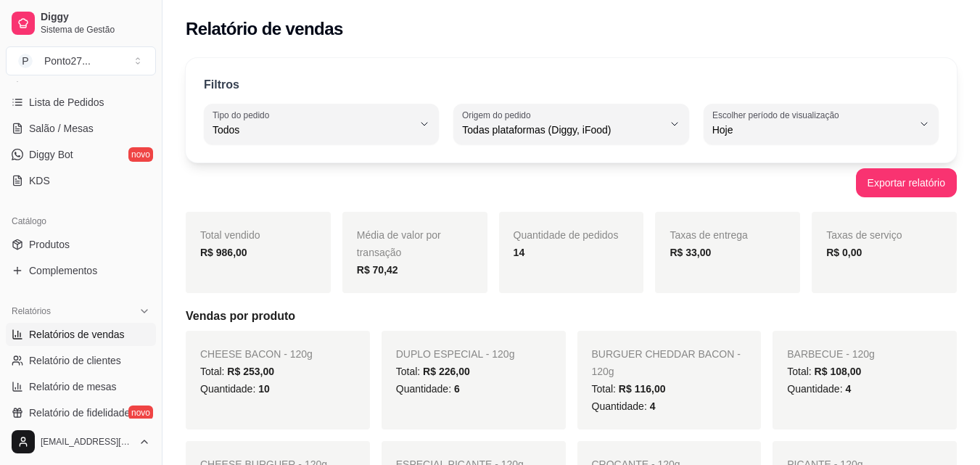 This screenshot has width=980, height=465. Describe the element at coordinates (250, 372) in the screenshot. I see `span: R$ 253,00` at that location.